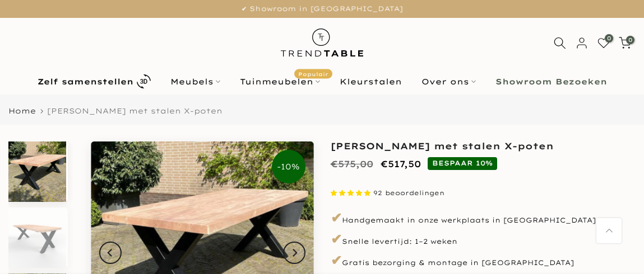 This screenshot has width=644, height=274. Describe the element at coordinates (401, 164) in the screenshot. I see `ins: €517,50` at that location.